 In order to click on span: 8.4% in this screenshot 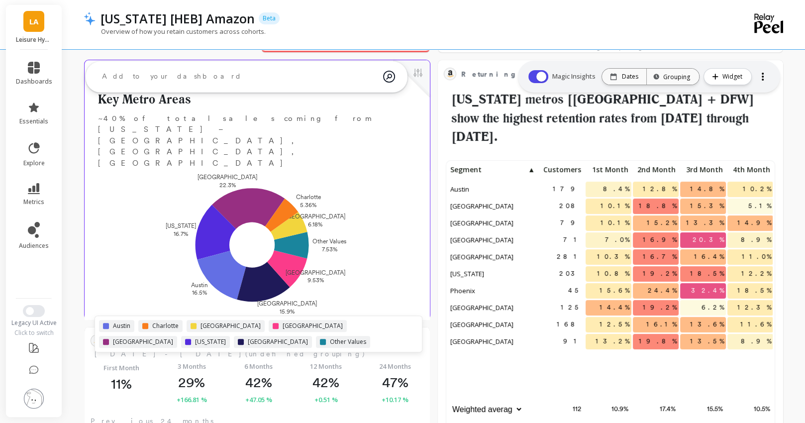, I will do `click(616, 189)`.